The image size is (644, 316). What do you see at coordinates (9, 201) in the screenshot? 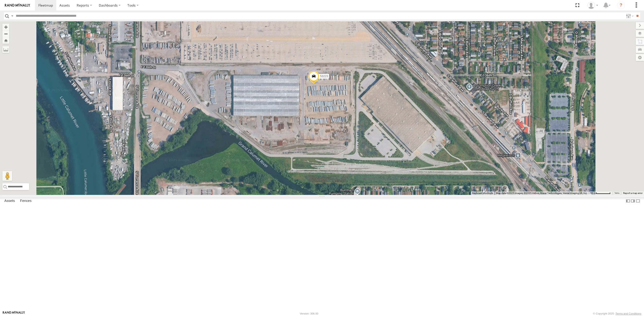
I see `label: Assets` at bounding box center [9, 201].